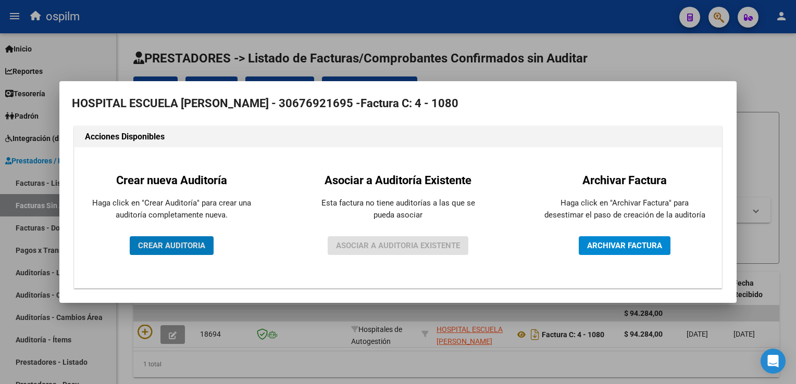  I want to click on span: ASOCIAR A AUDITORIA EXISTENTE, so click(398, 246).